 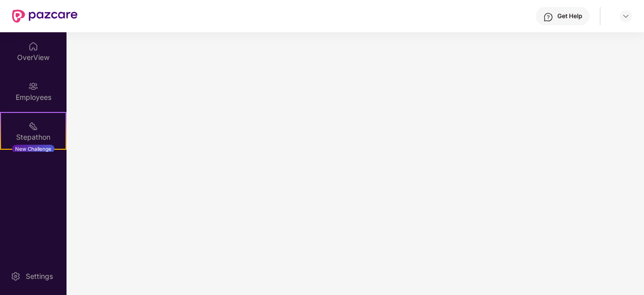 What do you see at coordinates (569, 16) in the screenshot?
I see `div: Get Help` at bounding box center [569, 16].